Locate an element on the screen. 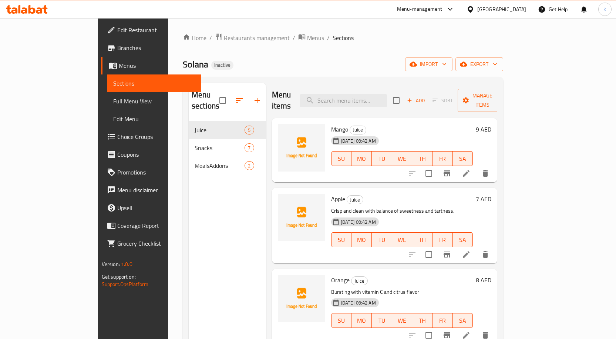  a: Menus is located at coordinates (311, 38).